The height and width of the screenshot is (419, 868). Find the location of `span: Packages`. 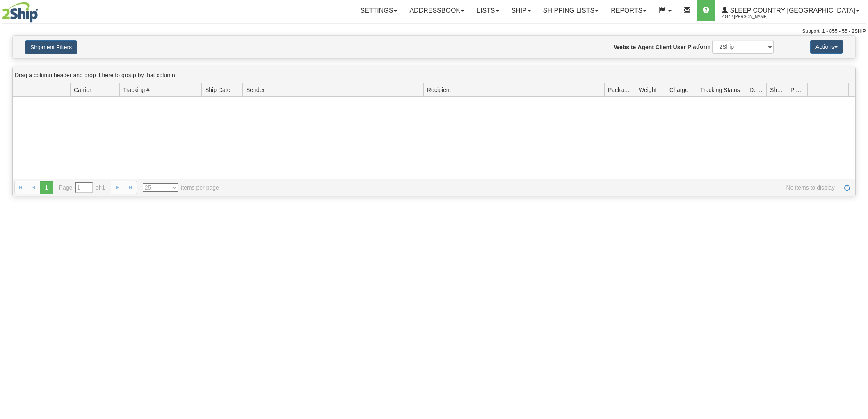

span: Packages is located at coordinates (620, 89).